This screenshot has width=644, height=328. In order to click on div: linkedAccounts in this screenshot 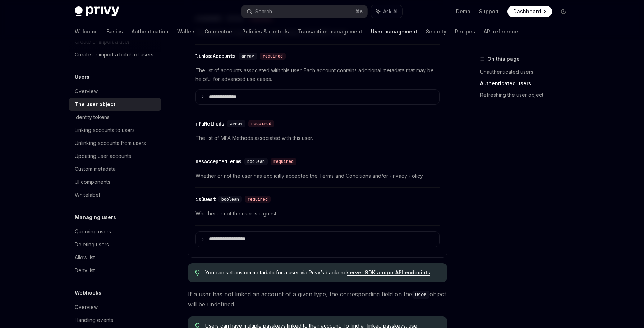, I will do `click(216, 56)`.